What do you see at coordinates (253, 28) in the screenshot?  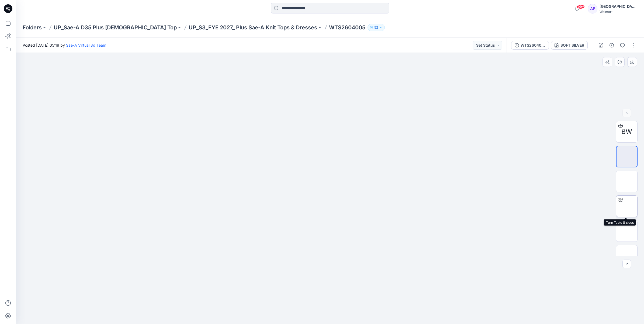 I see `a: UP_S3_FYE 2027_ Plus Sae-A Knit Tops & Dresses` at bounding box center [253, 28].